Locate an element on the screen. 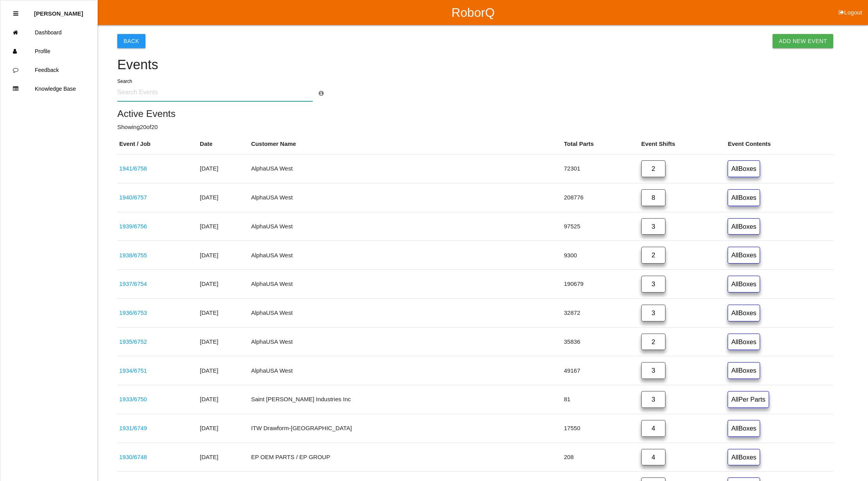 This screenshot has height=481, width=868. p: Showing 20 of 20 is located at coordinates (475, 127).